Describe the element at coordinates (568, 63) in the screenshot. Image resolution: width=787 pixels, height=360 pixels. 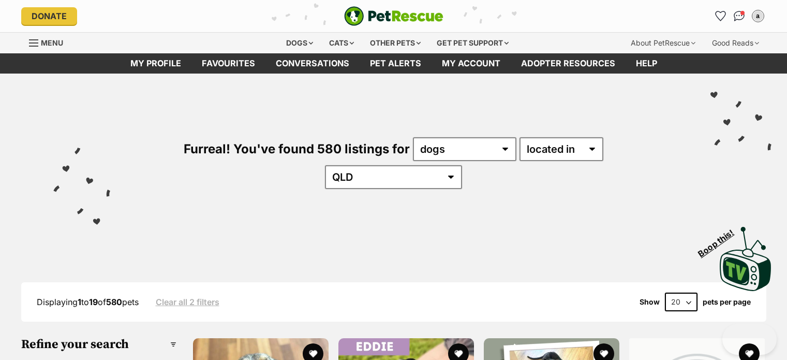
I see `a: Adopter resources` at that location.